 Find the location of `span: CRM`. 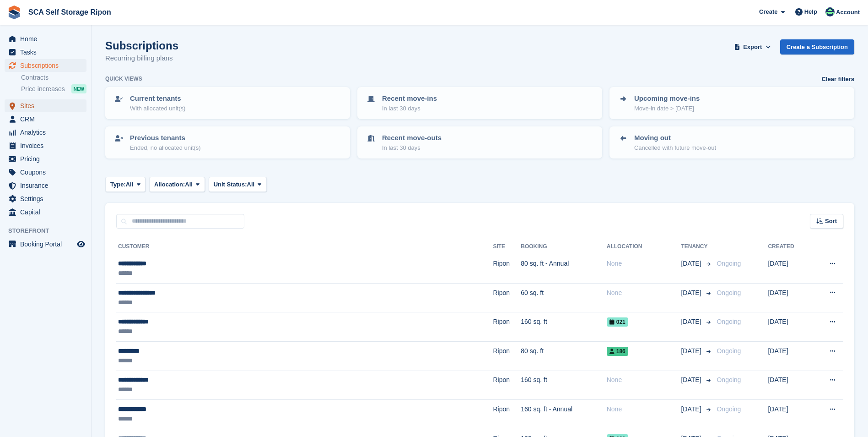

span: CRM is located at coordinates (47, 119).